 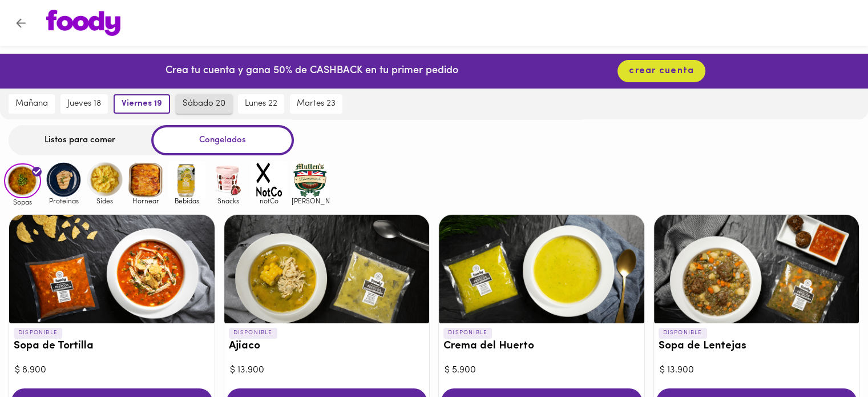 I want to click on div: Congelados, so click(x=223, y=140).